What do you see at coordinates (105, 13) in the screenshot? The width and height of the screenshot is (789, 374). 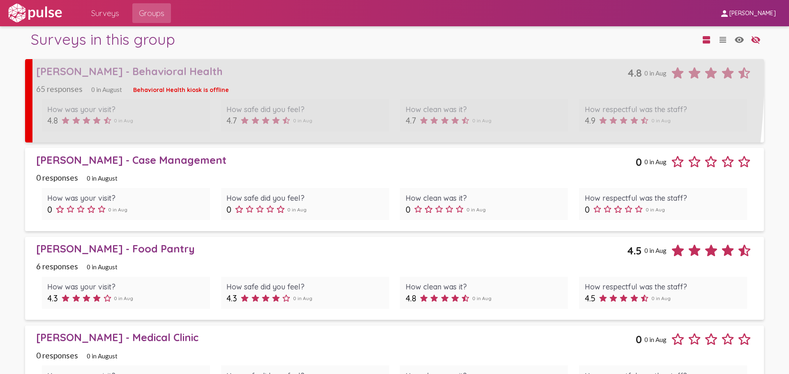 I see `a: Surveys` at bounding box center [105, 13].